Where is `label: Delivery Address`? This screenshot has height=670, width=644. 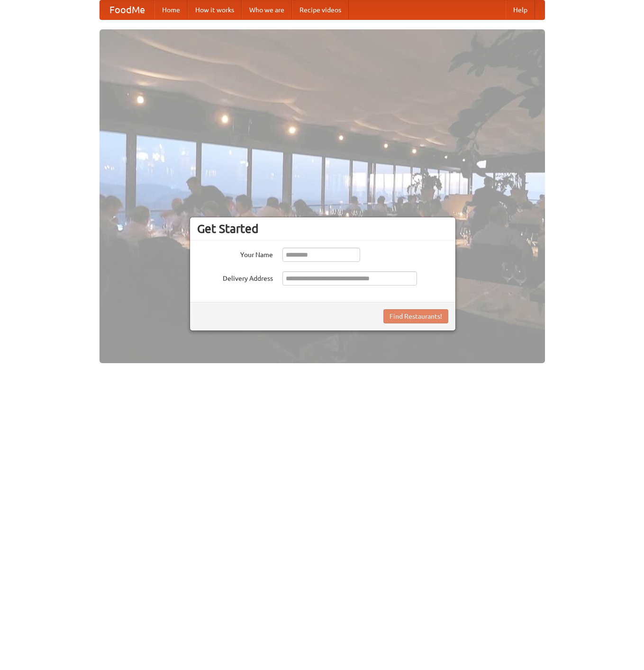
label: Delivery Address is located at coordinates (235, 277).